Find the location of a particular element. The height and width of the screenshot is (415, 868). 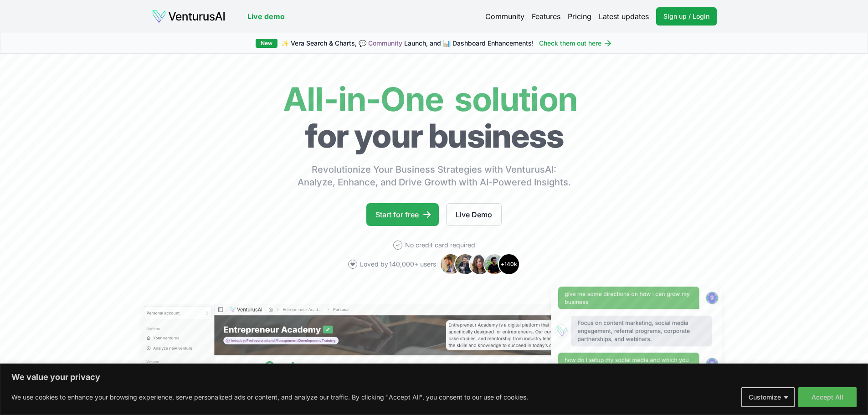

button: Accept All is located at coordinates (828, 397).